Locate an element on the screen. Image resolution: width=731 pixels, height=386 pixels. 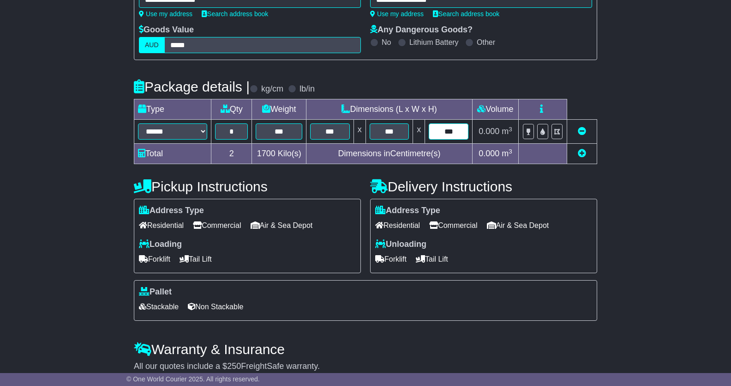
td: Kilo(s) is located at coordinates (279, 154).